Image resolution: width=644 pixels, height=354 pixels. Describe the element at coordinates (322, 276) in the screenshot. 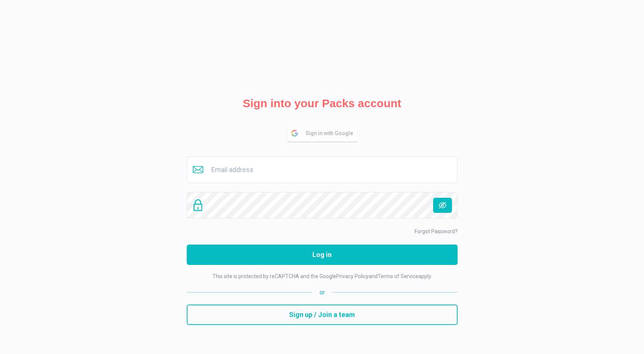

I see `p: This site is protected by reCAPTCHA and the Google and apply.` at that location.